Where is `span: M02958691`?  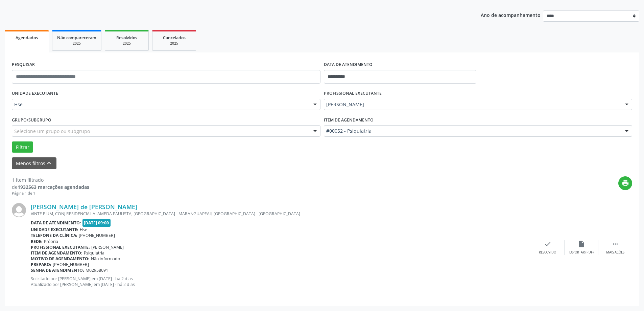
span: M02958691 is located at coordinates (97, 270).